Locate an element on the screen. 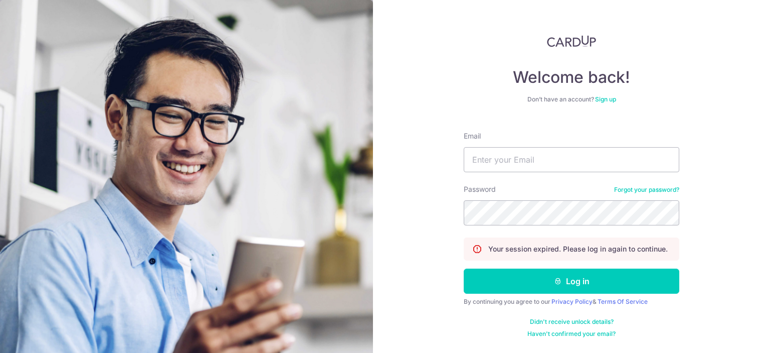  div: By continuing you agree to our & is located at coordinates (572, 301).